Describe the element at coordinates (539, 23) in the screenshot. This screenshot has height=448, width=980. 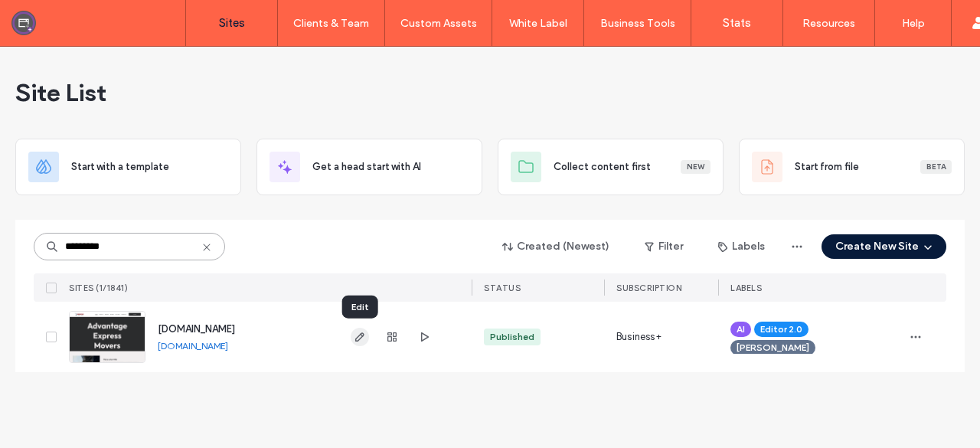
I see `label: White Label` at that location.